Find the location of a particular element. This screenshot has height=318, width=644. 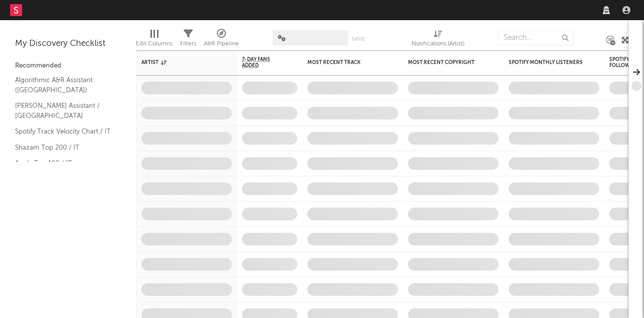

div: Recommended is located at coordinates (68, 66).